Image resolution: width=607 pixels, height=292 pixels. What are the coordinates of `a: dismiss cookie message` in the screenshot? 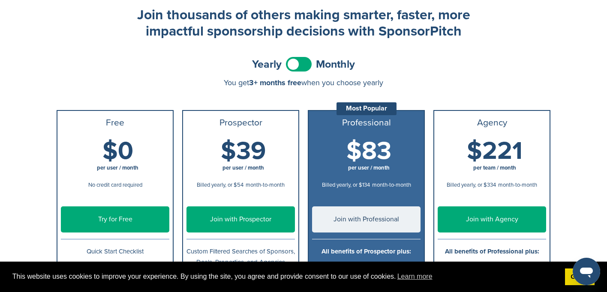 It's located at (580, 277).